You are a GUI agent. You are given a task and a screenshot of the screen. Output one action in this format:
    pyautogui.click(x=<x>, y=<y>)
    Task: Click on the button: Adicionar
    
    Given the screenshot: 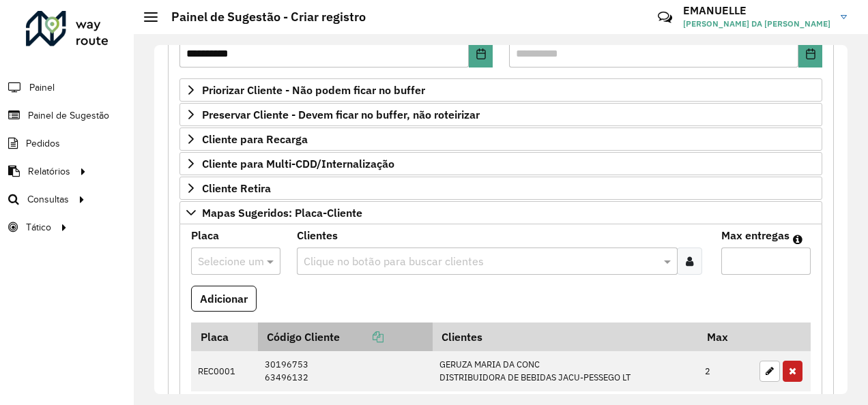 What is the action you would take?
    pyautogui.click(x=224, y=298)
    